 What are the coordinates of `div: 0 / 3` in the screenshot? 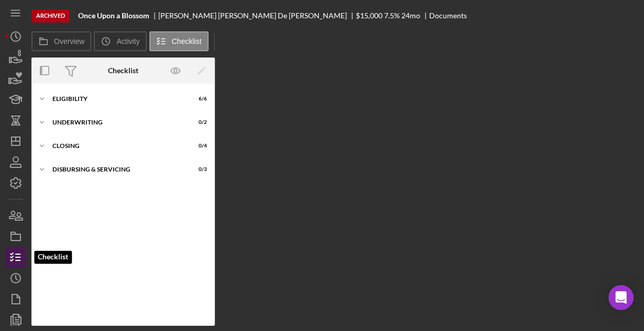 It's located at (198, 170).